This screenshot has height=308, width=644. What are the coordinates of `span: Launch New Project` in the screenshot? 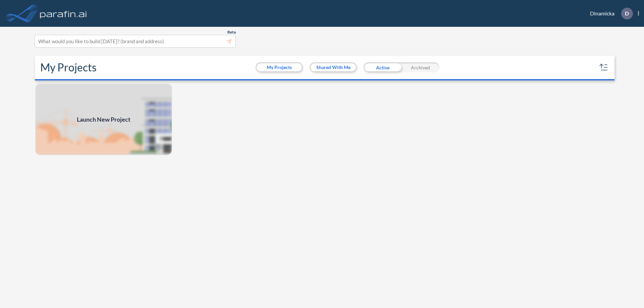 It's located at (104, 119).